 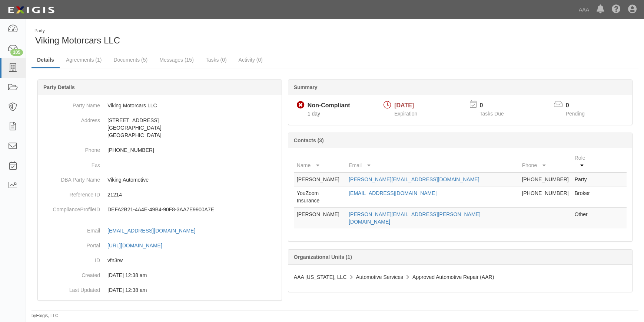 What do you see at coordinates (193, 209) in the screenshot?
I see `p: DEFA2B21-4A4E-49B4-90F8-3AA7E9900A7E` at bounding box center [193, 209].